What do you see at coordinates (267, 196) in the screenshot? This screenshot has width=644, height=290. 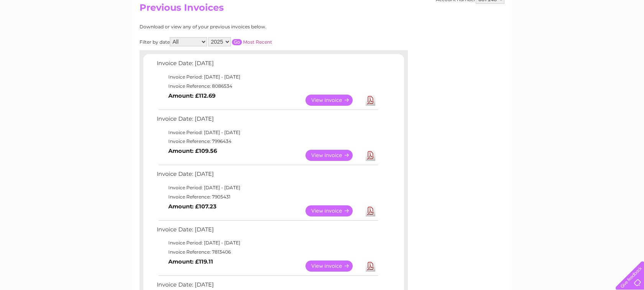 I see `td: Invoice Reference: 7905431` at bounding box center [267, 196].